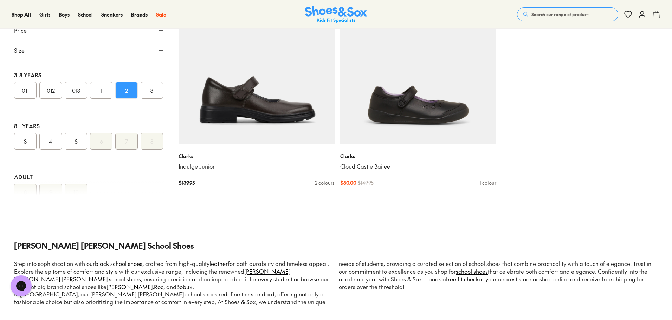  Describe the element at coordinates (159, 287) in the screenshot. I see `a: Roc` at that location.